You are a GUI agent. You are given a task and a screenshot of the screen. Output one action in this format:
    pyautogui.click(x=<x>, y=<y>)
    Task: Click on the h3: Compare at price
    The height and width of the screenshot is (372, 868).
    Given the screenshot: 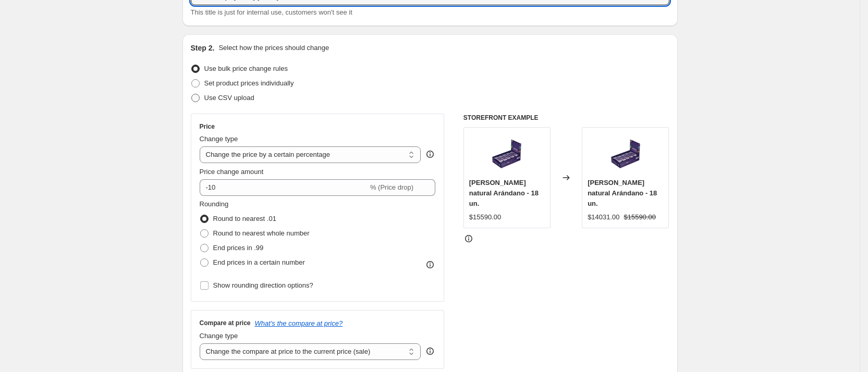 What is the action you would take?
    pyautogui.click(x=225, y=323)
    